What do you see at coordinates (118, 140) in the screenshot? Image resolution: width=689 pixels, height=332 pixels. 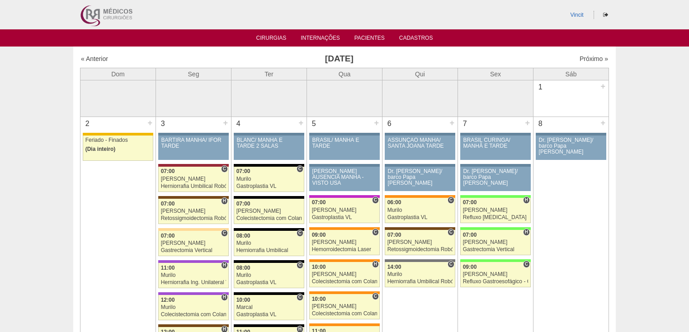 I see `div: Feriado - Finados` at bounding box center [118, 140].